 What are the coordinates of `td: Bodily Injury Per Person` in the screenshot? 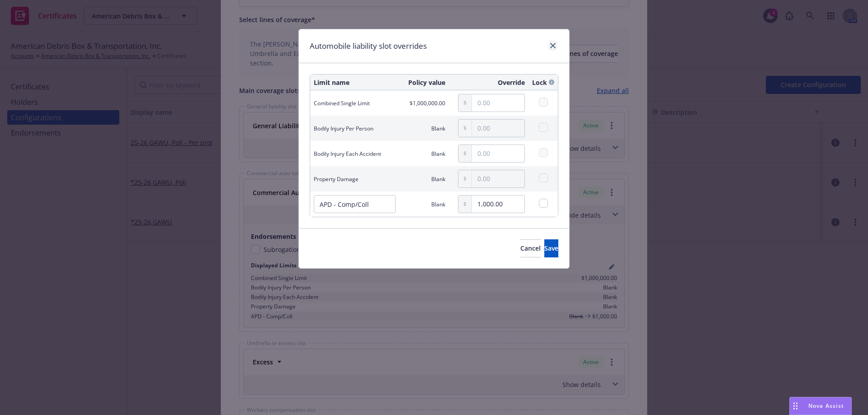 It's located at (354, 128).